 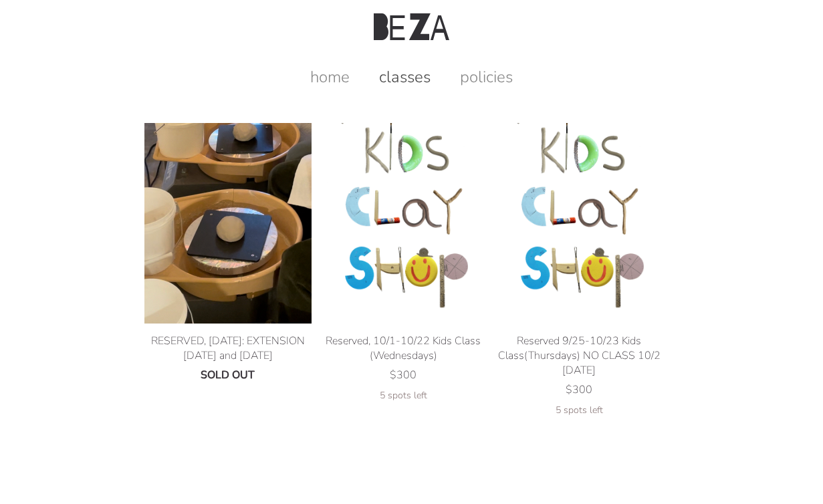 What do you see at coordinates (405, 77) in the screenshot?
I see `a: classes` at bounding box center [405, 77].